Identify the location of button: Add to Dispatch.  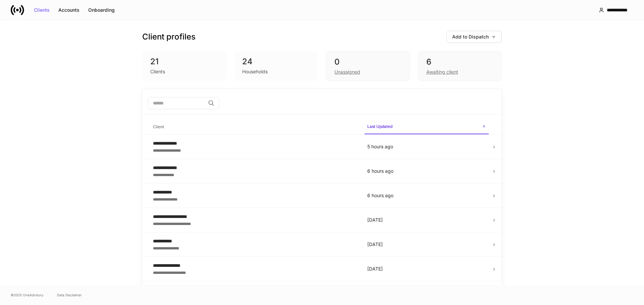
(474, 37).